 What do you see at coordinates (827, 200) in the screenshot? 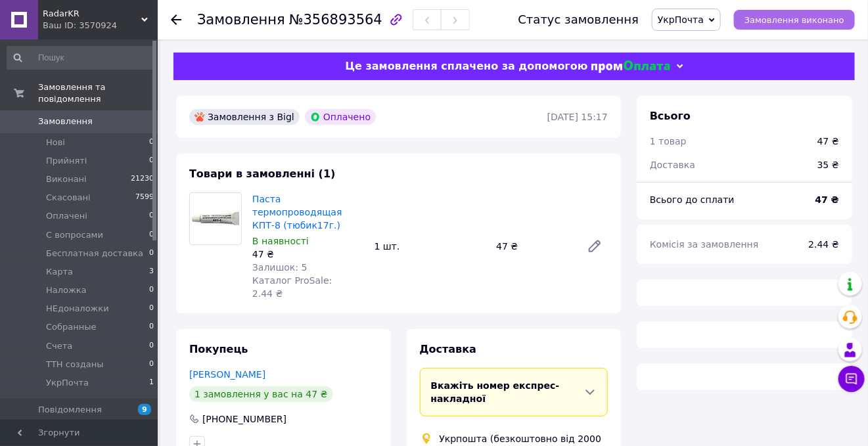
I see `b: 47 ₴` at bounding box center [827, 200].